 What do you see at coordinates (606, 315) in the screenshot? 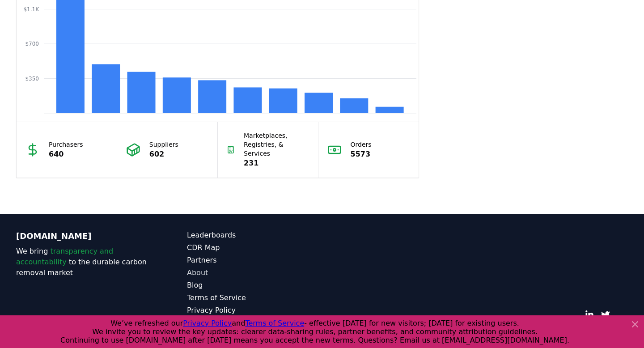
I see `a: Twitter` at bounding box center [606, 315].